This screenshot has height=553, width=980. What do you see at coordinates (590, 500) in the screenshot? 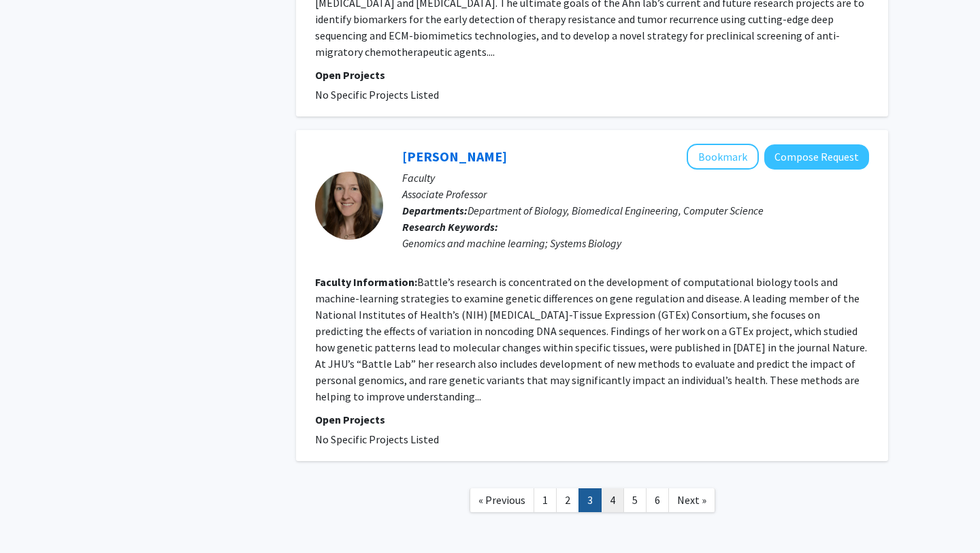
I see `a: 3` at bounding box center [590, 500].